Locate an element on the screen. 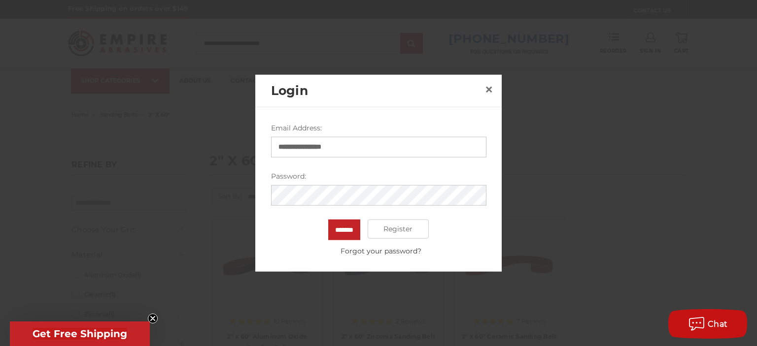 Image resolution: width=757 pixels, height=346 pixels. button: Close teaser is located at coordinates (153, 319).